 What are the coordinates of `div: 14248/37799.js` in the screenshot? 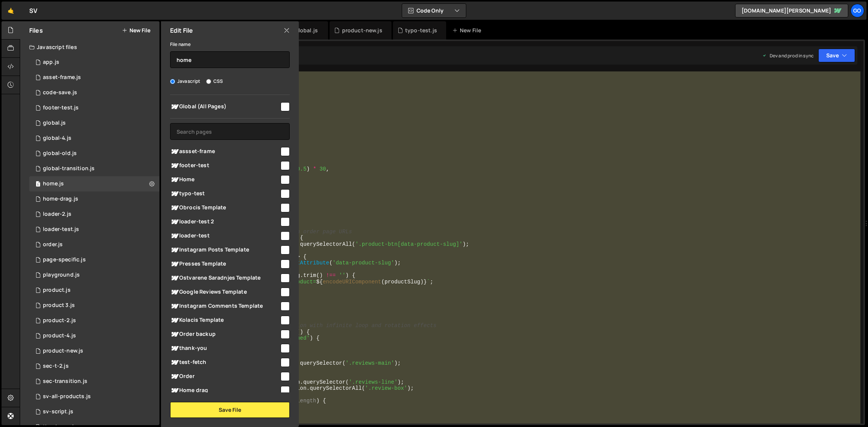 It's located at (94, 123).